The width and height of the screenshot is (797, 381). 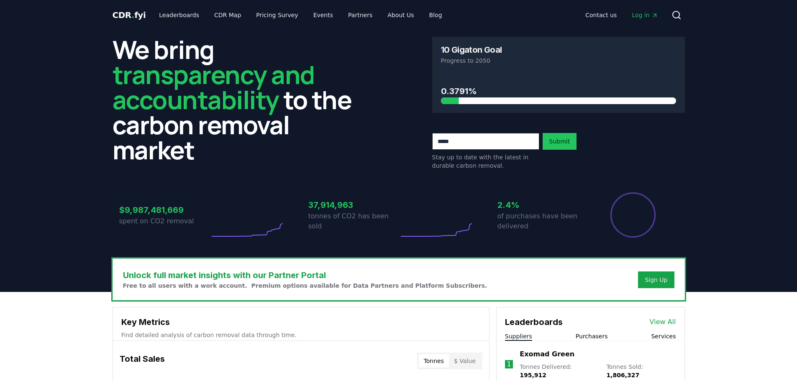 What do you see at coordinates (518, 336) in the screenshot?
I see `button: Suppliers` at bounding box center [518, 336].